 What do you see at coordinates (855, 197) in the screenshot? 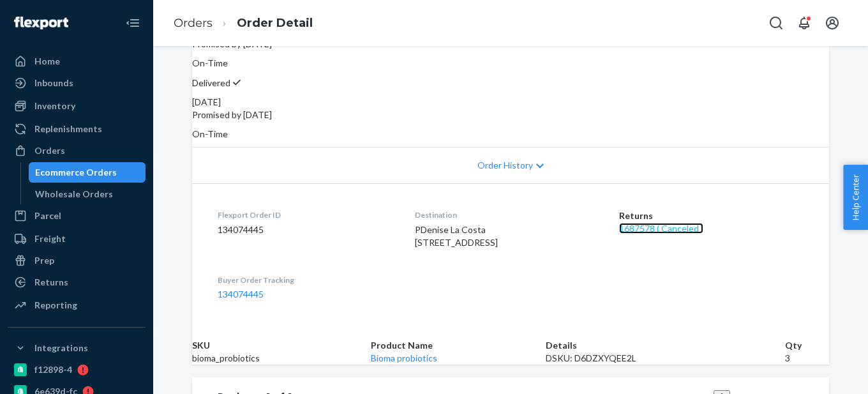
I see `span: Help Center` at bounding box center [855, 197].